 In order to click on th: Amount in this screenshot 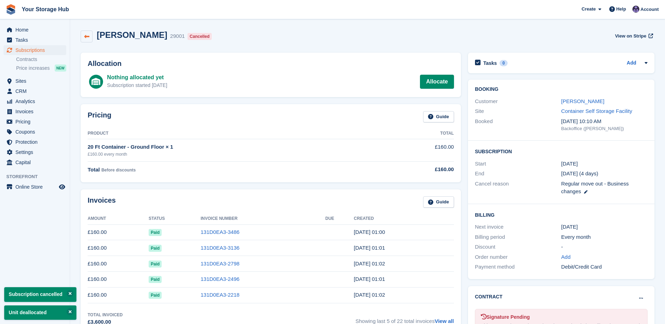, I will do `click(118, 219)`.